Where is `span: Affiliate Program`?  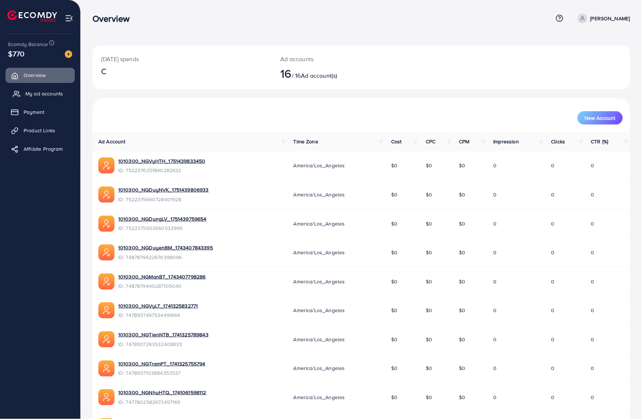 span: Affiliate Program is located at coordinates (43, 149).